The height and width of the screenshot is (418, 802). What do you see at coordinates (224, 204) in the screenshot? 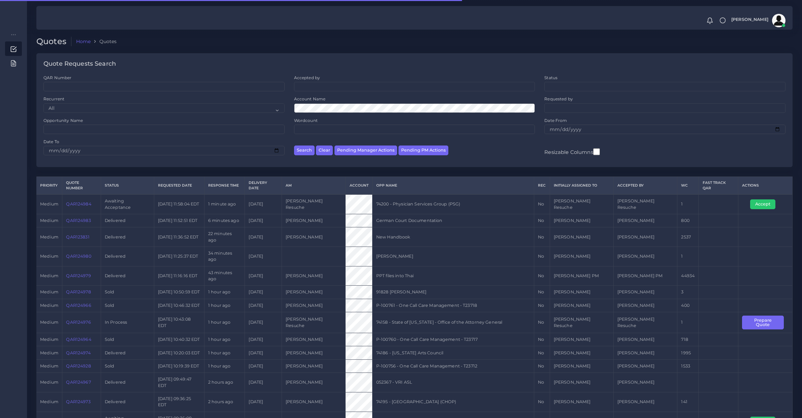
I see `td: 1 minute ago` at bounding box center [224, 204].